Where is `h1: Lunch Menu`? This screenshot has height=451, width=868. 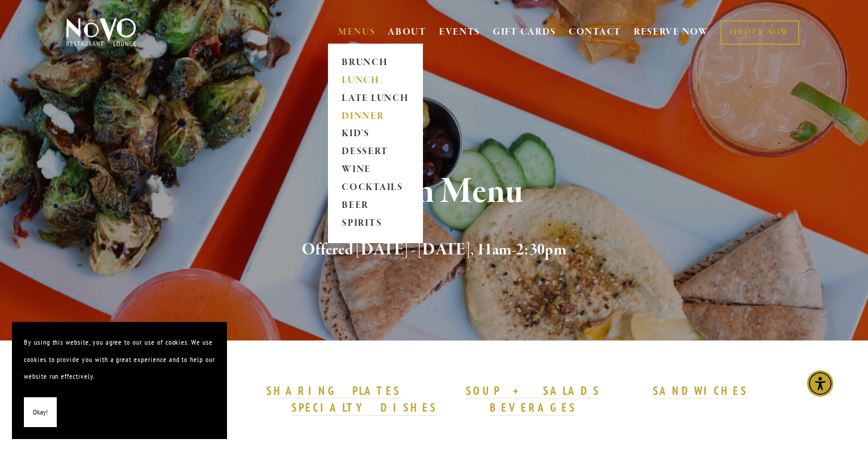 h1: Lunch Menu is located at coordinates (434, 192).